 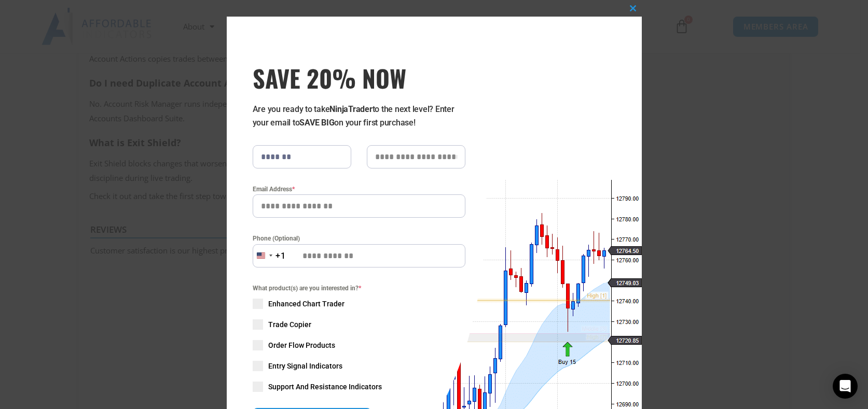 What do you see at coordinates (269, 255) in the screenshot?
I see `button: Selected country` at bounding box center [269, 255].